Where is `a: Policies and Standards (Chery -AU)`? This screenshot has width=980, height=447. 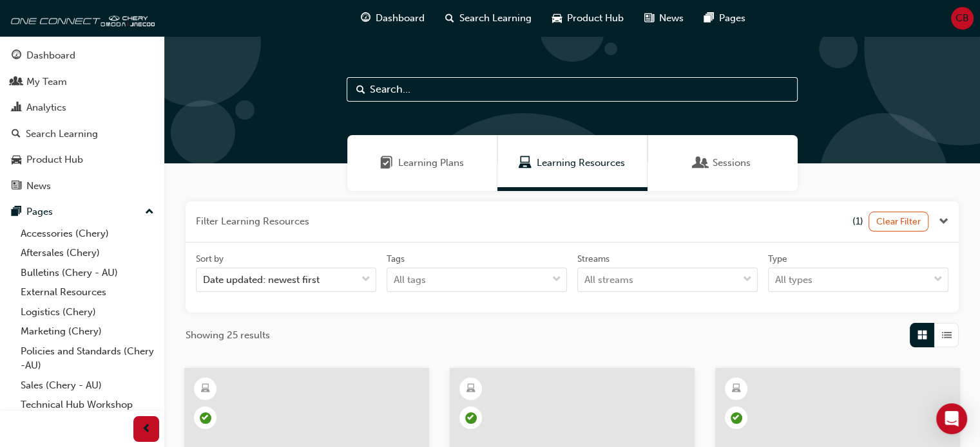
a: Policies and Standards (Chery -AU) is located at coordinates (87, 359).